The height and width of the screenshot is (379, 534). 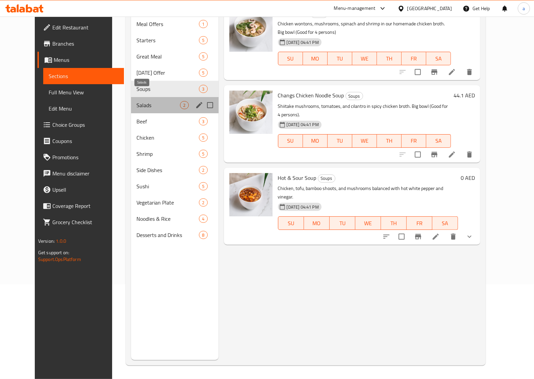 What do you see at coordinates (368, 223) in the screenshot?
I see `span: WE` at bounding box center [368, 223].